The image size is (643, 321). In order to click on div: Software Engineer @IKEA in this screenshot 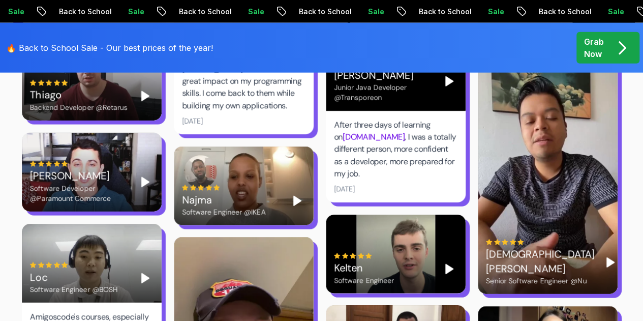, I will do `click(224, 212)`.